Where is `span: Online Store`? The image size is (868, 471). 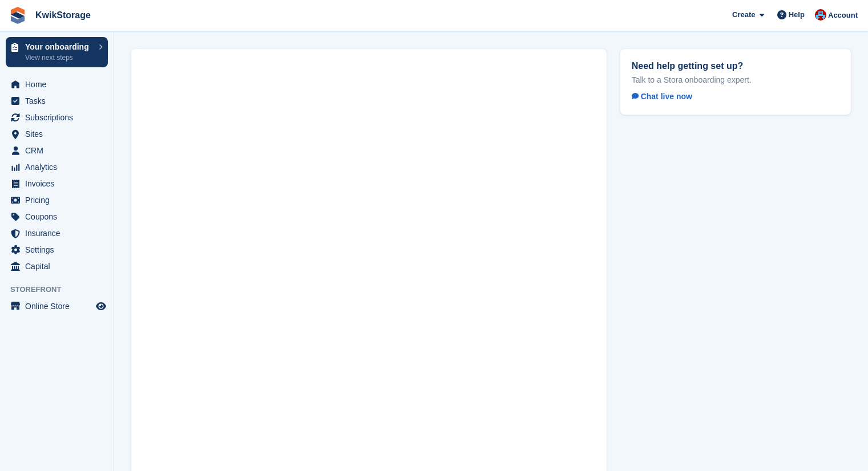 span: Online Store is located at coordinates (59, 306).